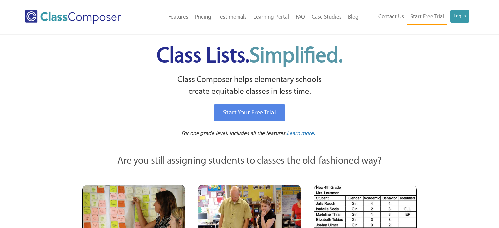 The image size is (499, 228). I want to click on img: Class Composer, so click(73, 17).